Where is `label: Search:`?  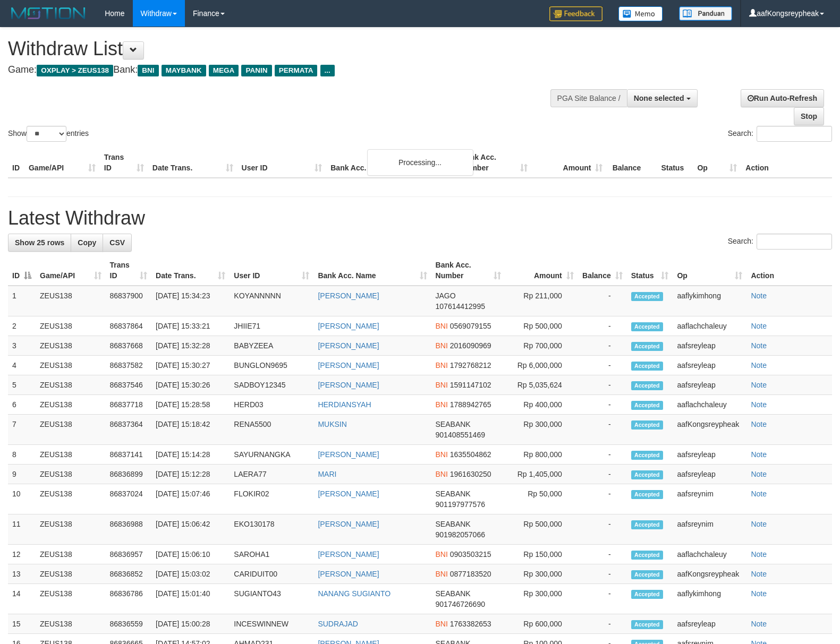
label: Search: is located at coordinates (780, 242).